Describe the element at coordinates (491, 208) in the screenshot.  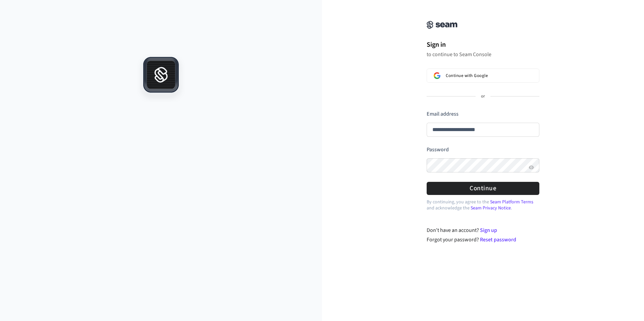
I see `a: Seam Privacy Notice` at that location.